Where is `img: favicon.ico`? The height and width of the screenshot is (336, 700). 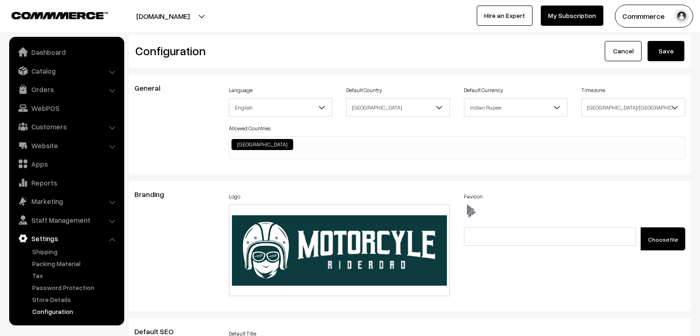 img: favicon.ico is located at coordinates (471, 211).